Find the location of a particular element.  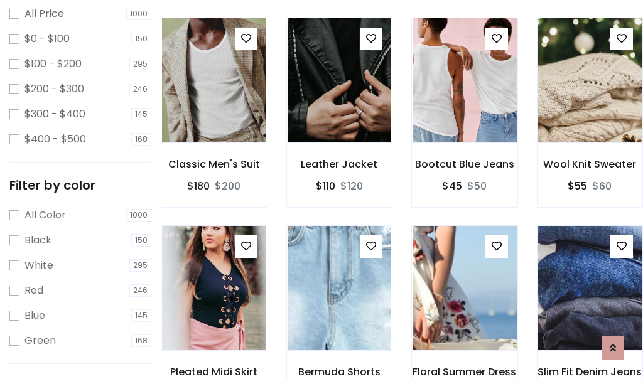

h6: Classic Men's Suit is located at coordinates (214, 164).